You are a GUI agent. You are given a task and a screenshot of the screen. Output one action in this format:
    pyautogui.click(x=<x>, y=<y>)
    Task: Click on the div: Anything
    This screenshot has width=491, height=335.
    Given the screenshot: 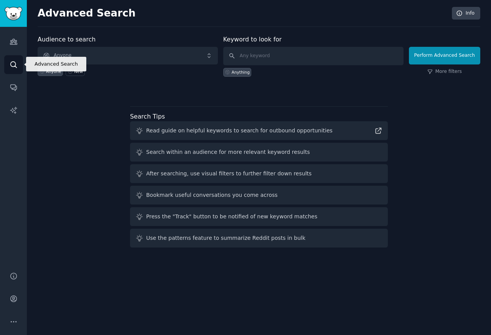 What is the action you would take?
    pyautogui.click(x=240, y=72)
    